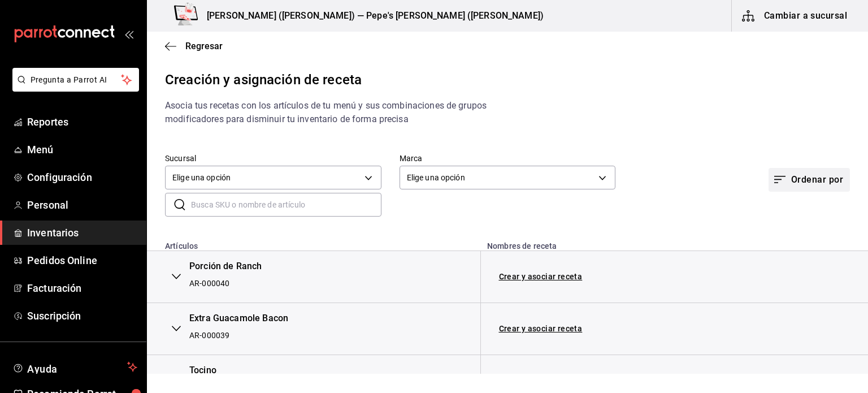  I want to click on input: Busca SKU o nombre de artículo, so click(286, 205).